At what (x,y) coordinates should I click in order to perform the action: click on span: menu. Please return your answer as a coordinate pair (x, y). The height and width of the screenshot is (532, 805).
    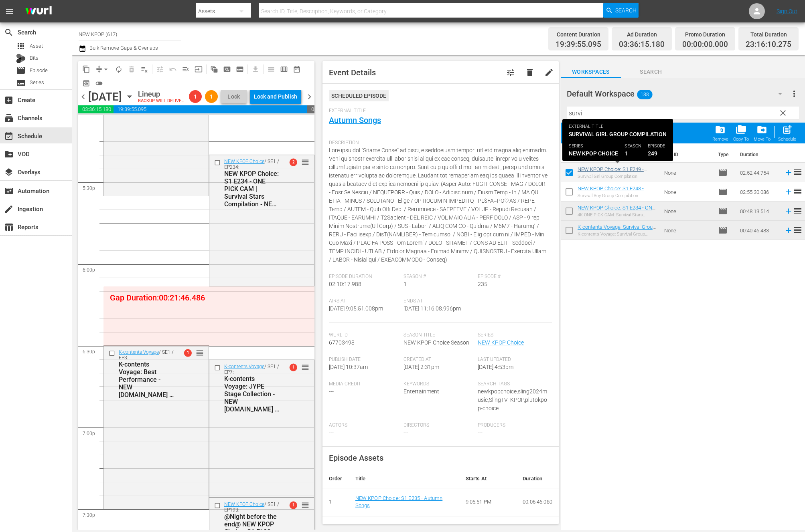
    Looking at the image, I should click on (9, 11).